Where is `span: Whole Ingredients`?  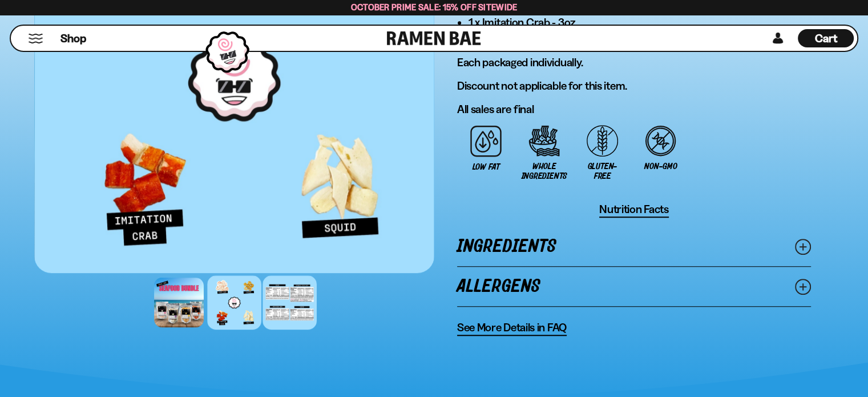
span: Whole Ingredients is located at coordinates (545, 171).